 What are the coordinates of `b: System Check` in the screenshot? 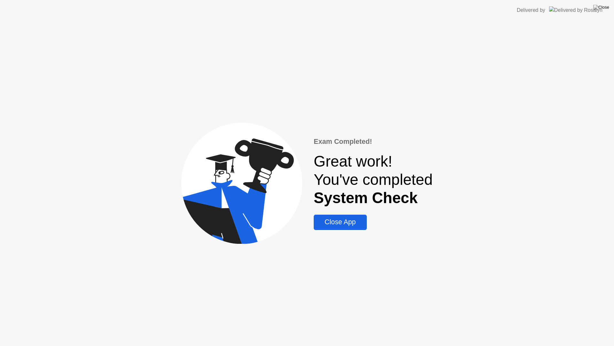 It's located at (366, 197).